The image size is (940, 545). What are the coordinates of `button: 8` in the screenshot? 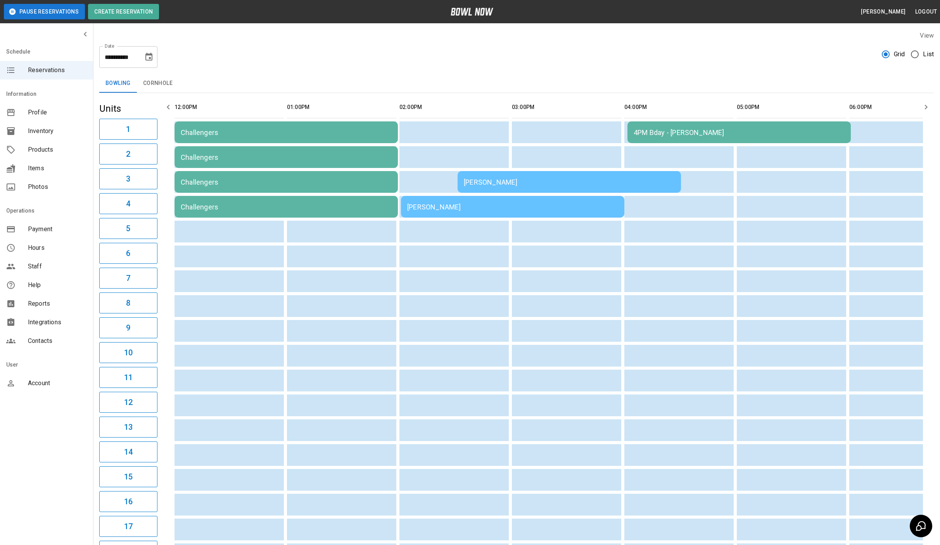 It's located at (128, 303).